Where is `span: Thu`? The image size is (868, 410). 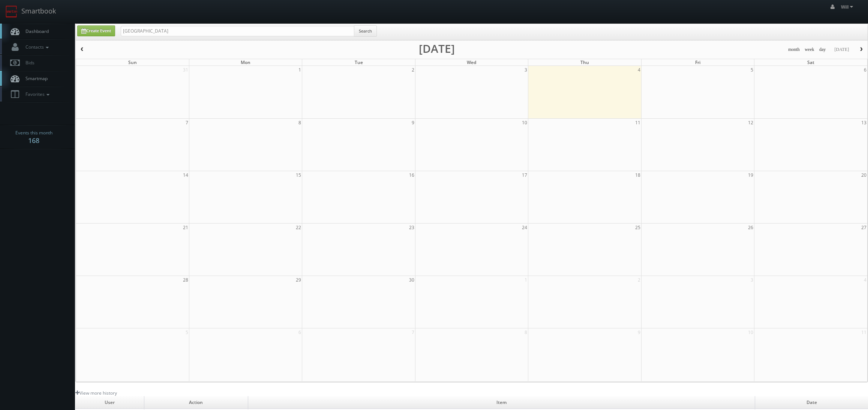
span: Thu is located at coordinates (584, 62).